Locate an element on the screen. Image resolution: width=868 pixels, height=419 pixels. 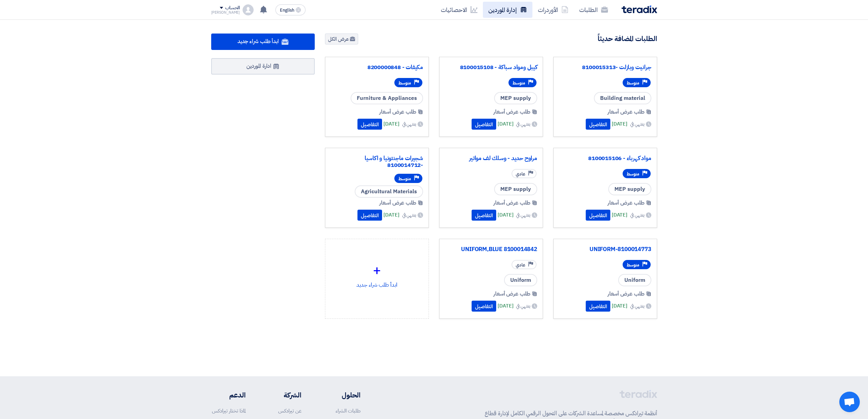
li: الشركة is located at coordinates (284, 395).